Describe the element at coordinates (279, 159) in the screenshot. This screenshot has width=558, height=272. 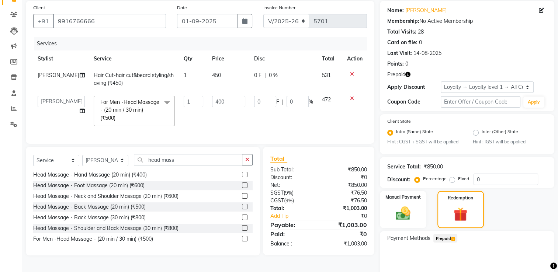
I see `span: Total` at that location.